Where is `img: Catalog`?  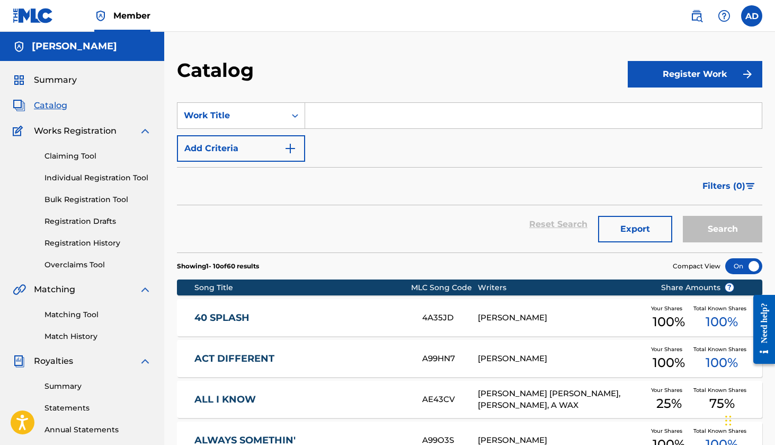 img: Catalog is located at coordinates (19, 105).